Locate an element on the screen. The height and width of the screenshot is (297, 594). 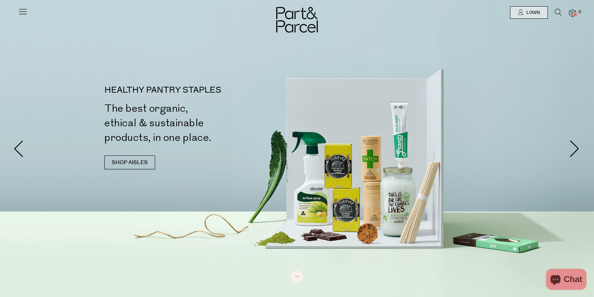
span: Login is located at coordinates (532, 12).